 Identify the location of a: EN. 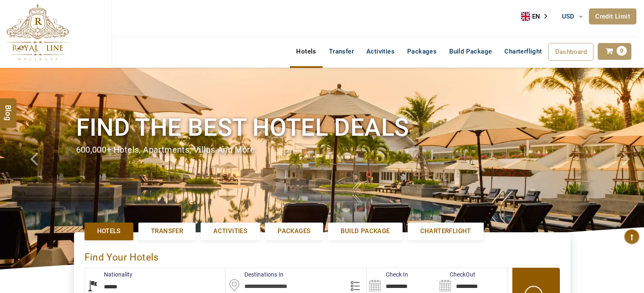
(538, 16).